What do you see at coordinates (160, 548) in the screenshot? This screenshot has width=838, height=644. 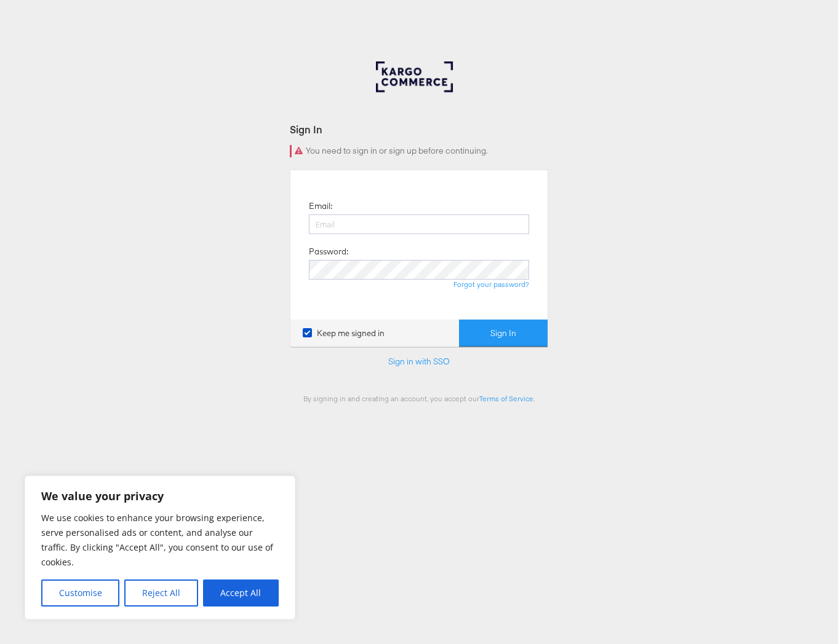 I see `div: We value your privacy` at bounding box center [160, 548].